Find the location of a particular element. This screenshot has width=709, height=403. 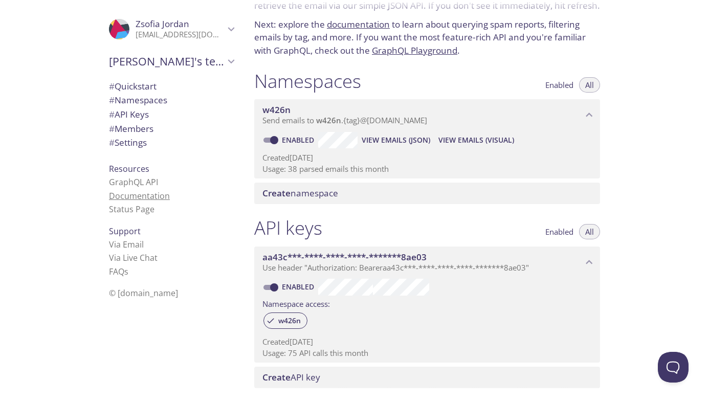

a: Via Email is located at coordinates (126, 244).